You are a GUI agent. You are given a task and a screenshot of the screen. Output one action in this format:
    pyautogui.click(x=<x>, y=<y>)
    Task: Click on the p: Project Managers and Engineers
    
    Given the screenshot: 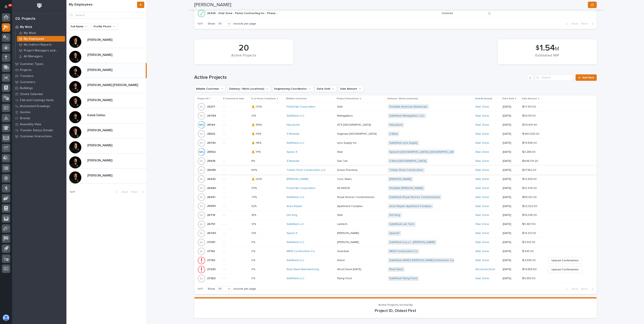 What is the action you would take?
    pyautogui.click(x=43, y=51)
    